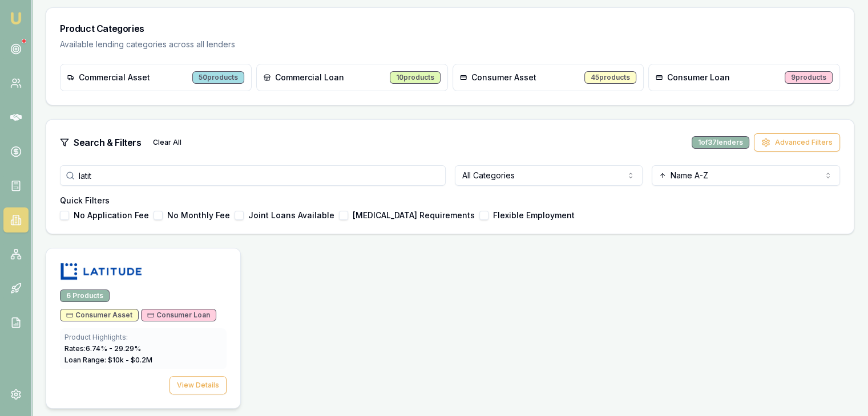  What do you see at coordinates (114, 78) in the screenshot?
I see `span: Commercial Asset` at bounding box center [114, 78].